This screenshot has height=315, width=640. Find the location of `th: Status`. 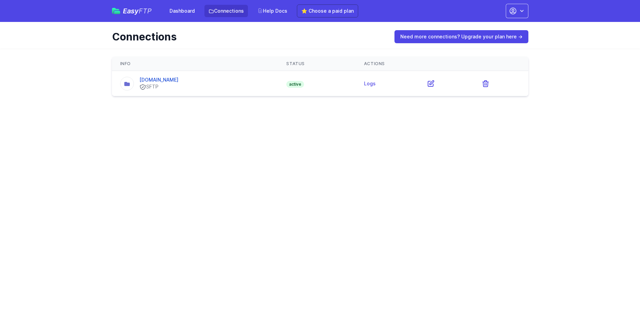

th: Status is located at coordinates (317, 64).